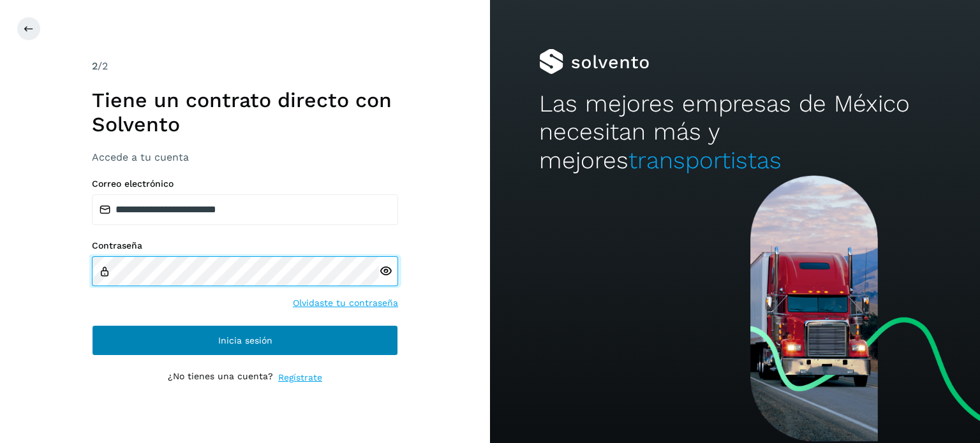 Image resolution: width=980 pixels, height=443 pixels. What do you see at coordinates (245, 184) in the screenshot?
I see `label: Correo electrónico` at bounding box center [245, 184].